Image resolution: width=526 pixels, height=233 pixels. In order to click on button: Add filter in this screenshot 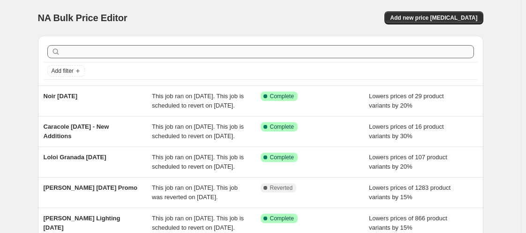, I will do `click(66, 71)`.